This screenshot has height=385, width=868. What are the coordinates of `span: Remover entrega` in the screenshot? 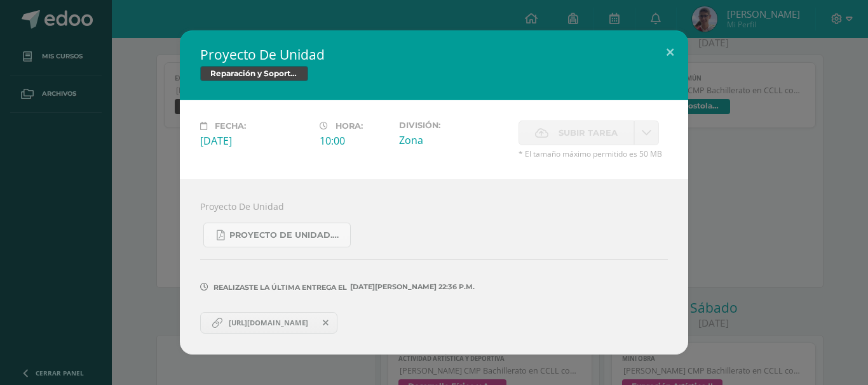 It's located at (326, 323).